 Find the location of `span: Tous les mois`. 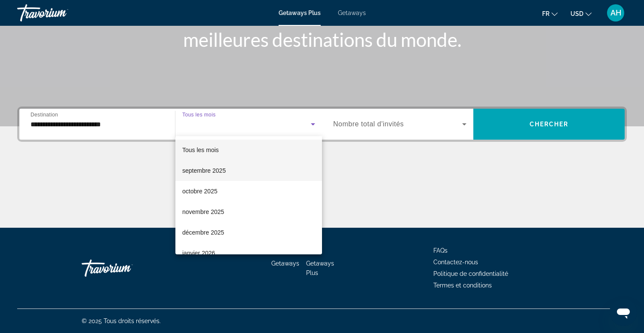

span: Tous les mois is located at coordinates (200, 150).